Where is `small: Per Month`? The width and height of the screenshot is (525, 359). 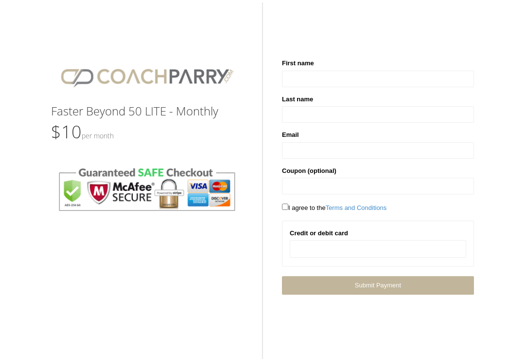
small: Per Month is located at coordinates (98, 135).